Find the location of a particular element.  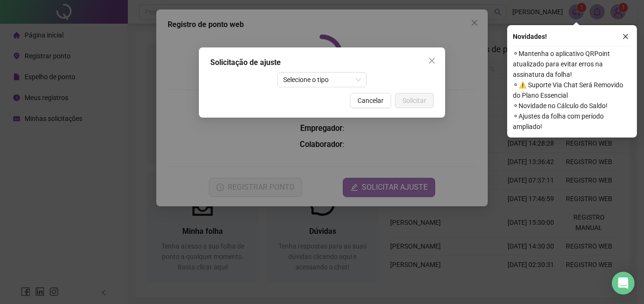

span: ⚬ Ajustes da folha com período ampliado! is located at coordinates (572, 121).